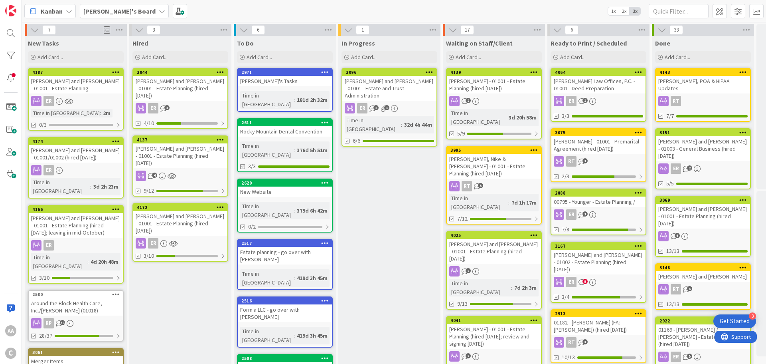 The image size is (766, 364). What do you see at coordinates (11, 11) in the screenshot?
I see `img: Visit kanbanzone.com` at bounding box center [11, 11].